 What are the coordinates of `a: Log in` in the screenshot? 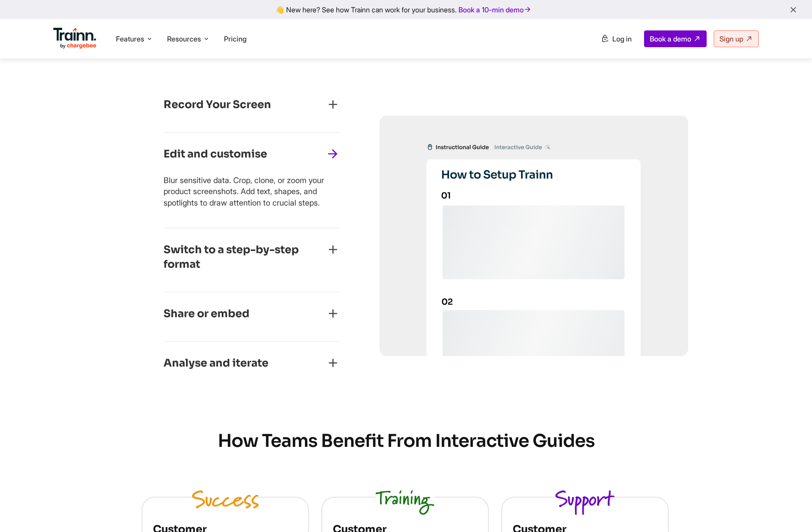 It's located at (617, 39).